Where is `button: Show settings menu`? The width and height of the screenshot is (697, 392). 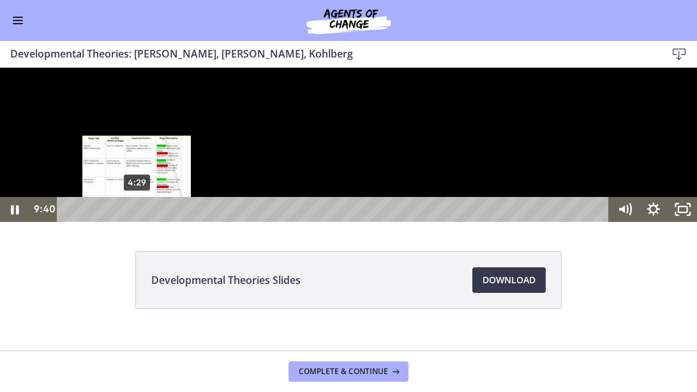
button: Show settings menu is located at coordinates (654, 141).